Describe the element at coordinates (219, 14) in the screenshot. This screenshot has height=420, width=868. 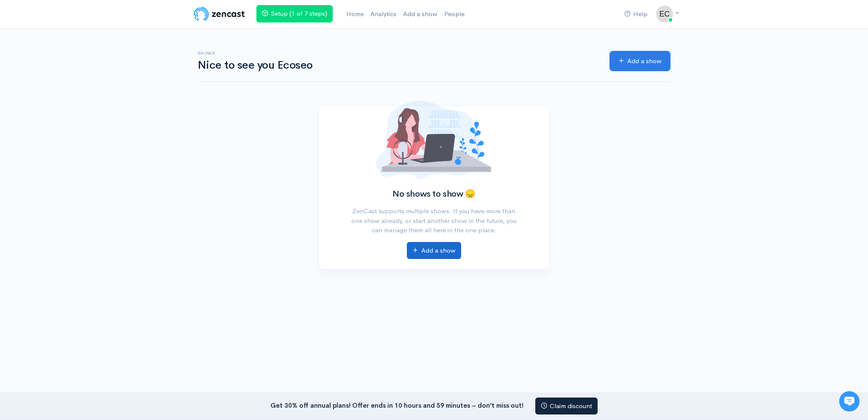
I see `img: ZenCast Logo` at that location.